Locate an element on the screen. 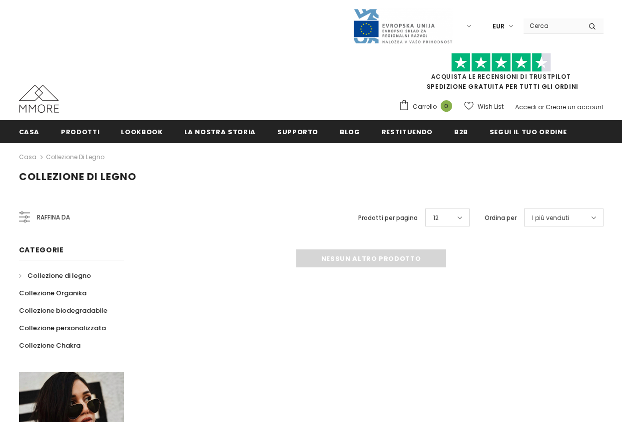 This screenshot has height=422, width=622. a: Accedi is located at coordinates (525, 107).